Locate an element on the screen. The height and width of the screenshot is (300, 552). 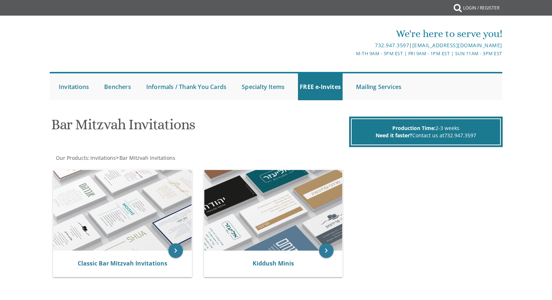
span: Need it faster? is located at coordinates (394, 135).